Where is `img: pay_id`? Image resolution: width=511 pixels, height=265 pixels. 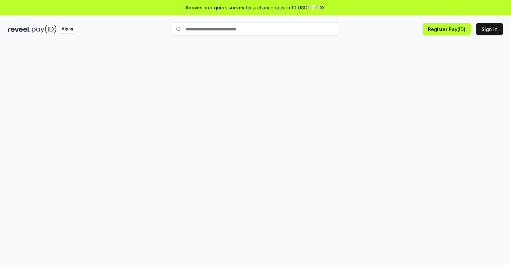
img: pay_id is located at coordinates (44, 29).